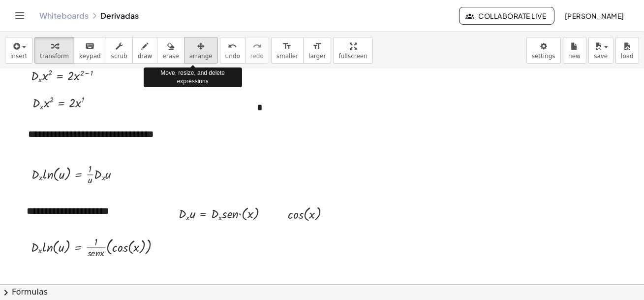  Describe the element at coordinates (627, 50) in the screenshot. I see `button: load` at that location.